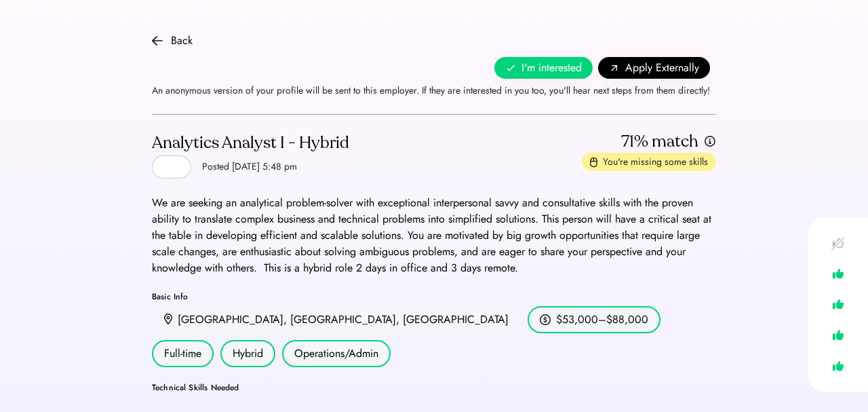  What do you see at coordinates (182, 41) in the screenshot?
I see `div: Back` at bounding box center [182, 41].